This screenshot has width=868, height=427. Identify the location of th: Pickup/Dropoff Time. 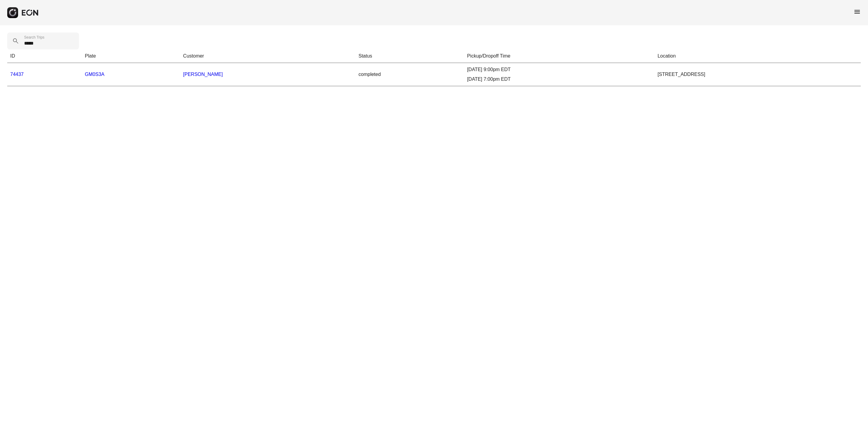
(560, 56).